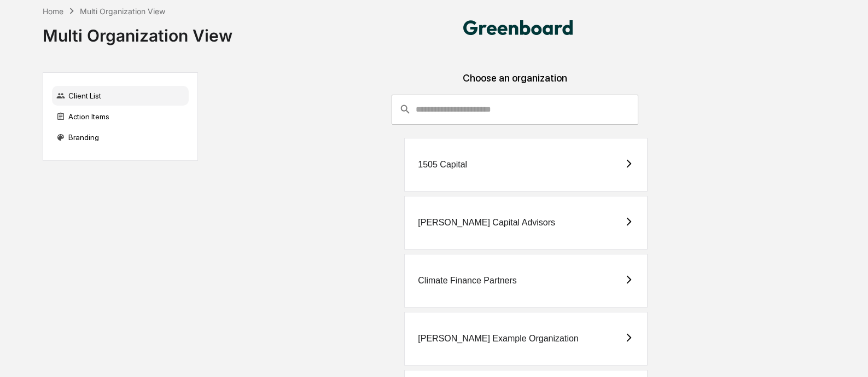 This screenshot has height=377, width=868. I want to click on div: 1505 Capital, so click(442, 165).